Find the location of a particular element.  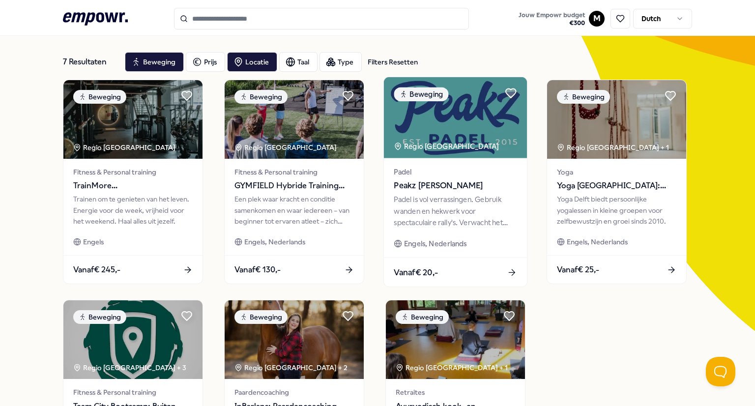

div: Locatie is located at coordinates (252, 62).